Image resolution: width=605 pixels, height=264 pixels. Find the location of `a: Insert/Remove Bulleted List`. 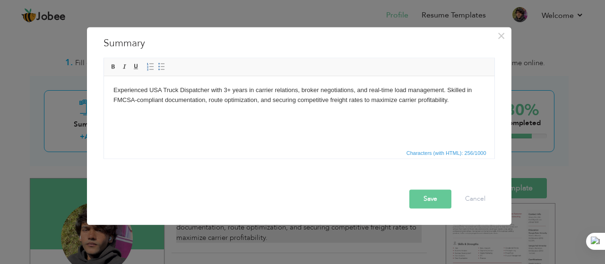

a: Insert/Remove Bulleted List is located at coordinates (162, 67).